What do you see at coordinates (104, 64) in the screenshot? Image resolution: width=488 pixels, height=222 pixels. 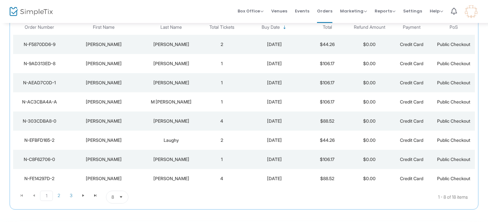 I see `div: Lindsey` at bounding box center [104, 64].